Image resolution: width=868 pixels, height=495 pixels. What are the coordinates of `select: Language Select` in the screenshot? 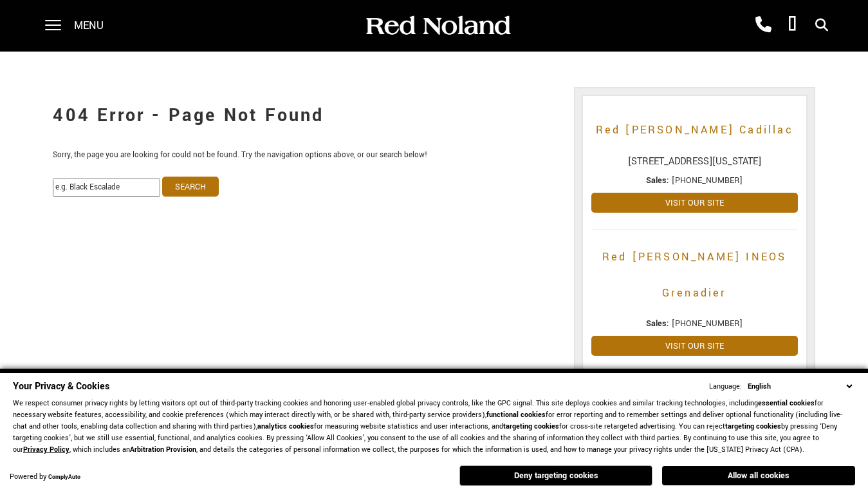 It's located at (800, 386).